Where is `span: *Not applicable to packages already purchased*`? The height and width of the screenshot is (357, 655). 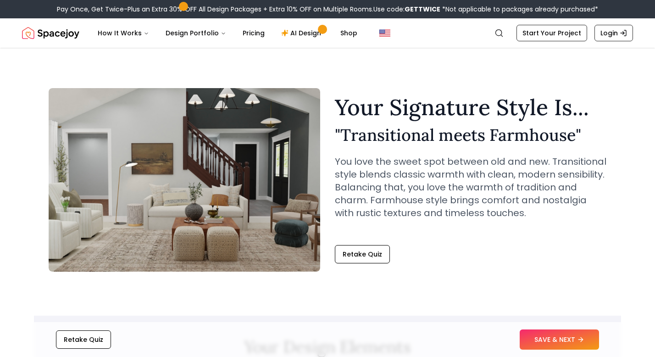 span: *Not applicable to packages already purchased* is located at coordinates (519, 9).